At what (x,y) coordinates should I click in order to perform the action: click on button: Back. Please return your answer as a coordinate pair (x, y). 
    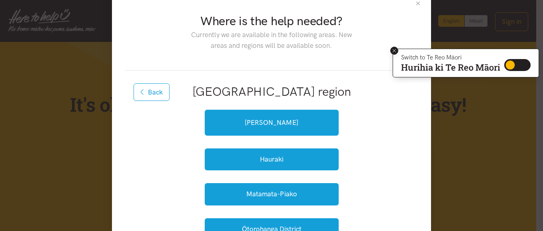
    Looking at the image, I should click on (152, 92).